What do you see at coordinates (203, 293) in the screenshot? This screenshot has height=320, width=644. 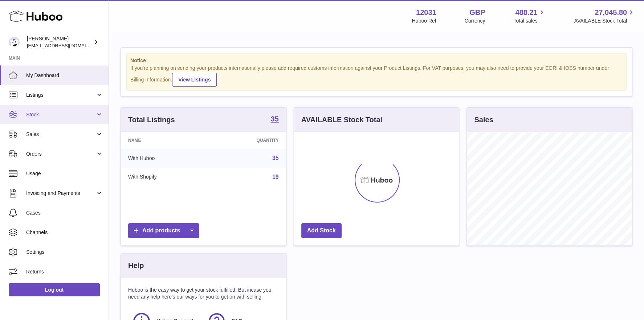 I see `p: Huboo is the easy way to get your stock fulfilled. But incase you need any help here's our ways f...` at bounding box center [203, 293].